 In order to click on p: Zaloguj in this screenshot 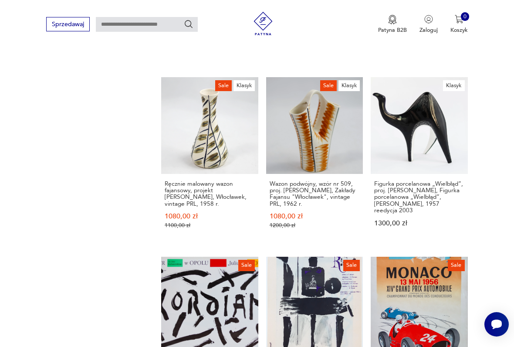, I will do `click(429, 30)`.